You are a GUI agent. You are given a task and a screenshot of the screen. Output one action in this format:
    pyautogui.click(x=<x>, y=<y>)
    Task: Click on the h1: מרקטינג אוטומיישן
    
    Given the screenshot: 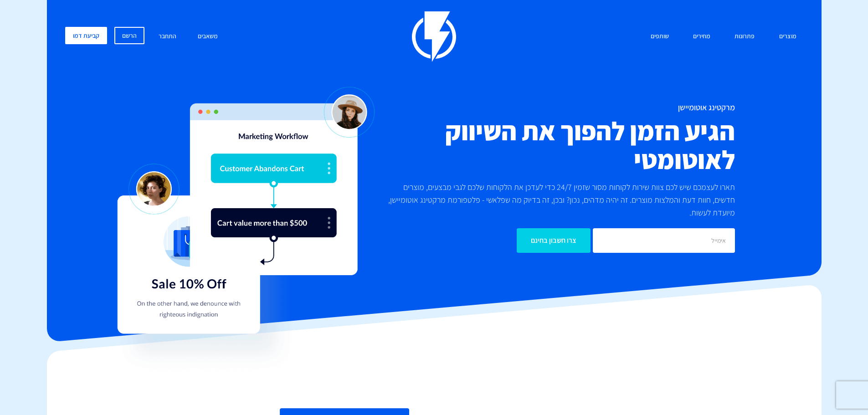 What is the action you would take?
    pyautogui.click(x=557, y=108)
    